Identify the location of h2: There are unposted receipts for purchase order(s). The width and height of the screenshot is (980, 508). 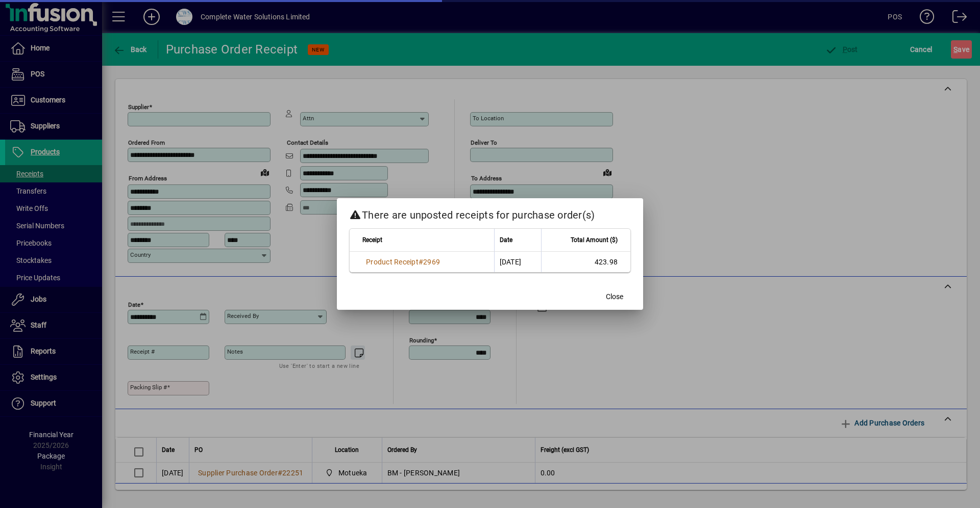
(490, 213).